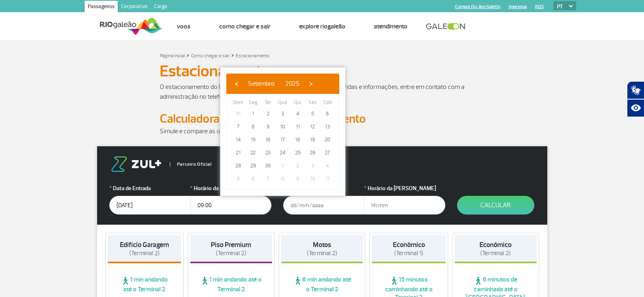  Describe the element at coordinates (230, 244) in the screenshot. I see `strong: Piso Premium` at that location.